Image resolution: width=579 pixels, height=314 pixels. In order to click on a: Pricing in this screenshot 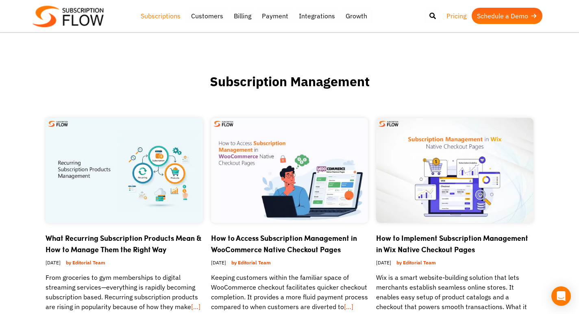, I will do `click(456, 16)`.